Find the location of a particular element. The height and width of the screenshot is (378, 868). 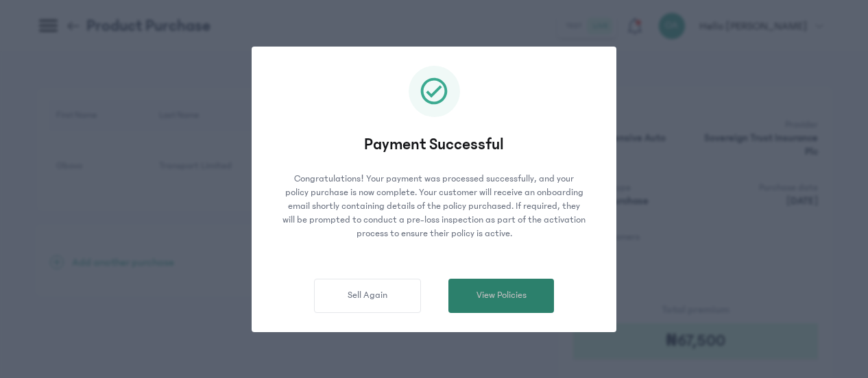

p: Payment Successful is located at coordinates (434, 144).